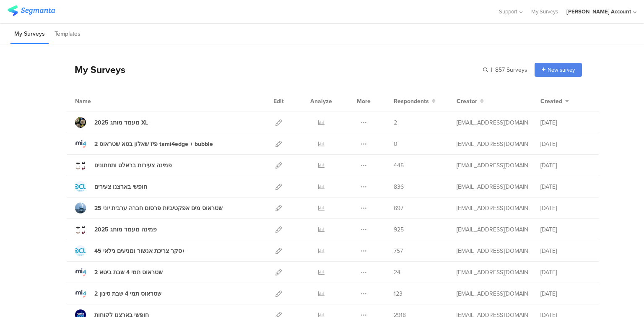  Describe the element at coordinates (279, 101) in the screenshot. I see `div: Edit` at that location.